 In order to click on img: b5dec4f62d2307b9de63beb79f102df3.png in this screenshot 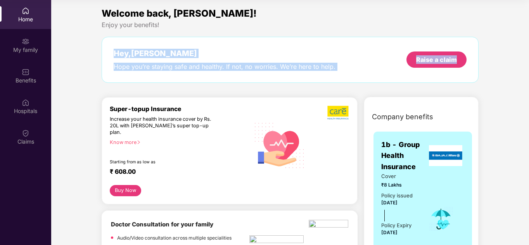, I will do `click(338, 113)`.